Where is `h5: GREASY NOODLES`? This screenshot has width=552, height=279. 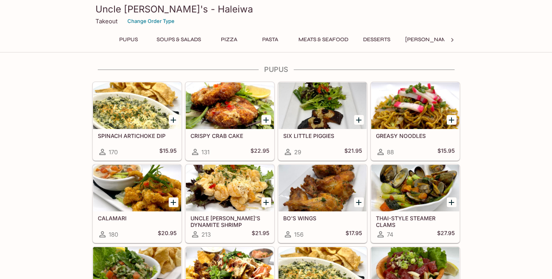
h5: GREASY NOODLES is located at coordinates (415, 136).